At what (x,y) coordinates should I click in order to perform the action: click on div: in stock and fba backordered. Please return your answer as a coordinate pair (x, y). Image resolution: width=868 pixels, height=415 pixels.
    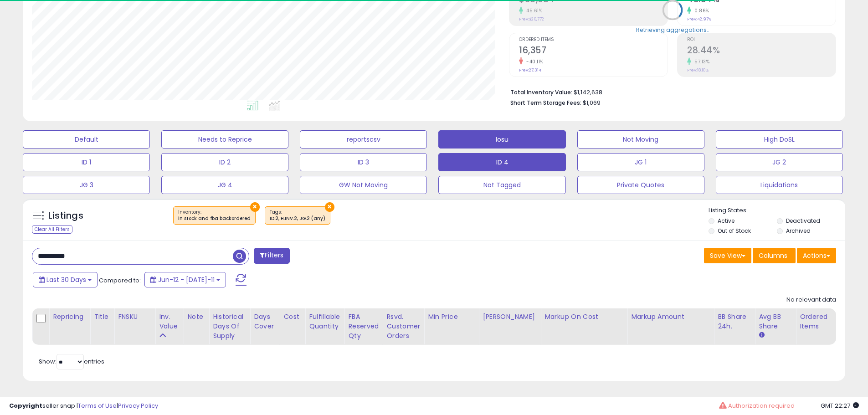
    Looking at the image, I should click on (214, 219).